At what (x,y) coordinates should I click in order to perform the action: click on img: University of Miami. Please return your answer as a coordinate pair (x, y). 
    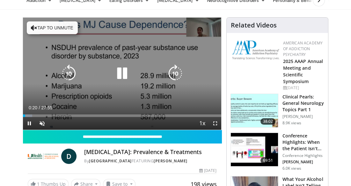
    Looking at the image, I should click on (43, 156).